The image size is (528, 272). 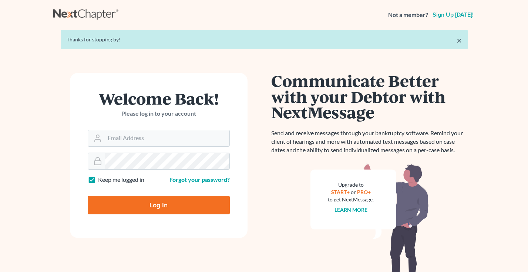 What do you see at coordinates (121, 180) in the screenshot?
I see `label: Keep me logged in` at bounding box center [121, 180].